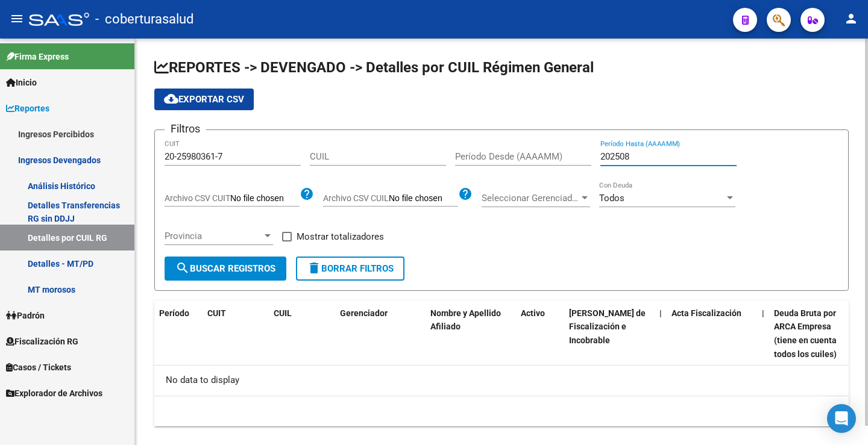 The width and height of the screenshot is (868, 445). I want to click on span: CUIL, so click(283, 313).